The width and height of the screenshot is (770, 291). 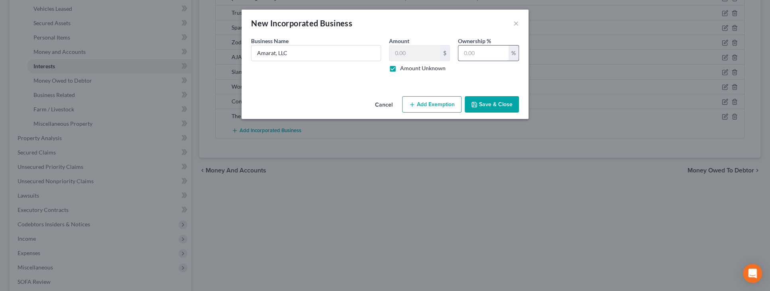 What do you see at coordinates (423, 68) in the screenshot?
I see `label: Amount Unknown` at bounding box center [423, 68].